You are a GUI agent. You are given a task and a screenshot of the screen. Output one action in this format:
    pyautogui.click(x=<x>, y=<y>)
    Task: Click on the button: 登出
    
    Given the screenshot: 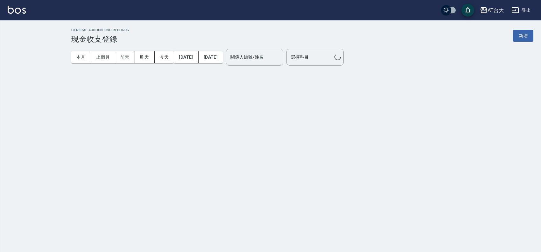 What is the action you would take?
    pyautogui.click(x=521, y=10)
    